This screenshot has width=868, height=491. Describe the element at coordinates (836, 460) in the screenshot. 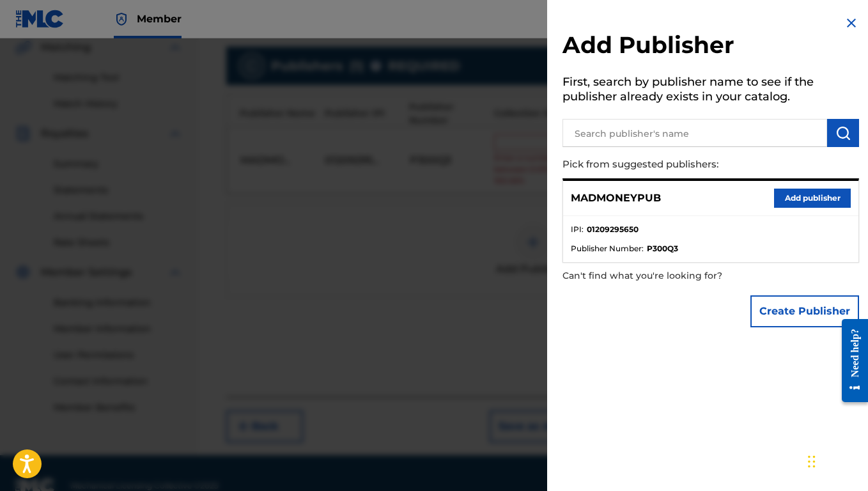

I see `div: Chat Widget` at that location.